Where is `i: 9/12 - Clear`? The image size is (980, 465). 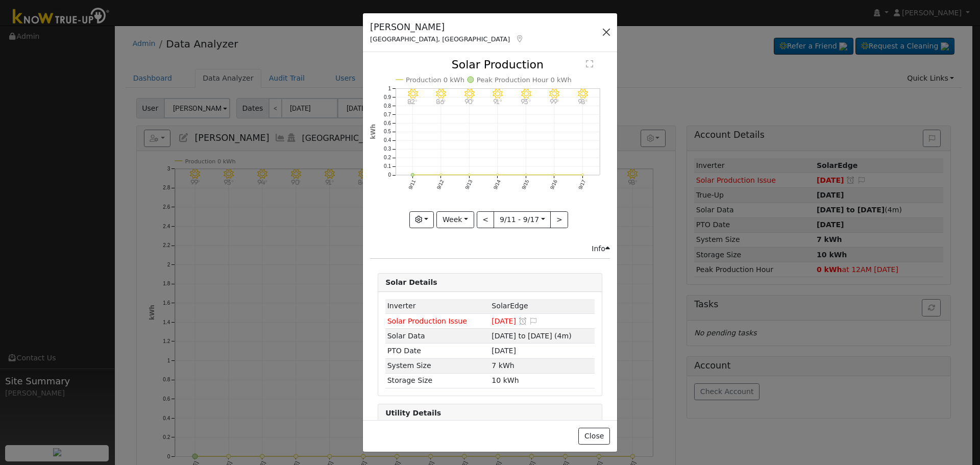 i: 9/12 - Clear is located at coordinates (441, 94).